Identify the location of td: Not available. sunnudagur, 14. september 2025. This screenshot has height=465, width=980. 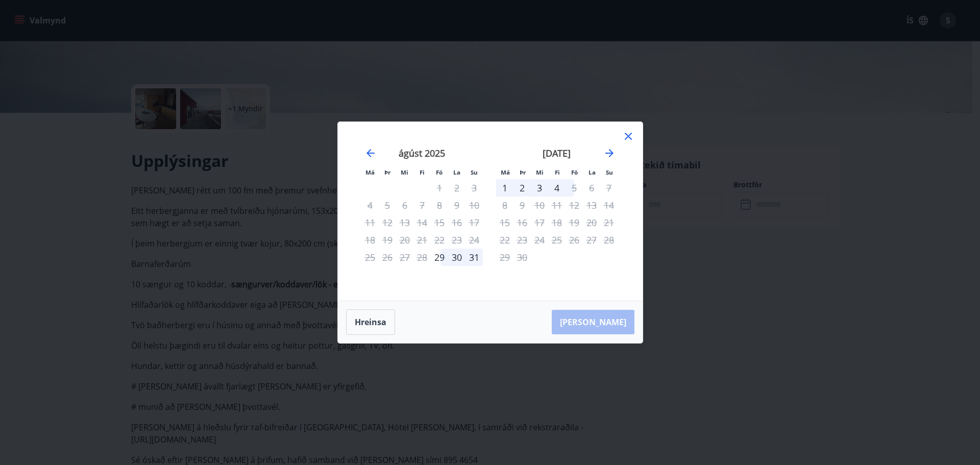
(609, 206).